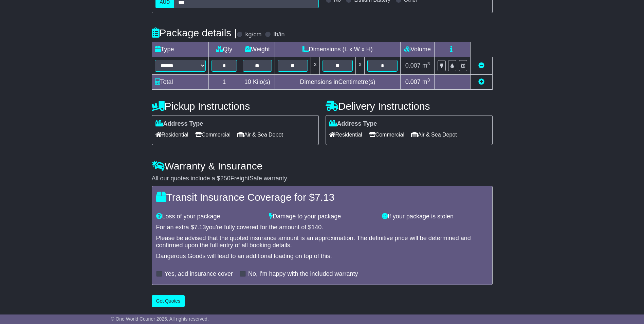 The height and width of the screenshot is (324, 644). I want to click on label: No, I'm happy with the included warranty, so click(303, 274).